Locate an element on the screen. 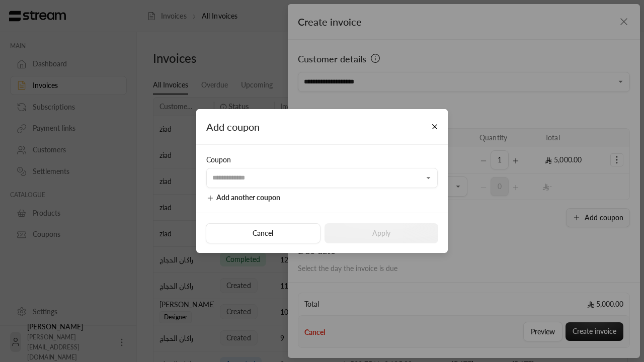 This screenshot has height=362, width=644. div: Coupon is located at coordinates (322, 160).